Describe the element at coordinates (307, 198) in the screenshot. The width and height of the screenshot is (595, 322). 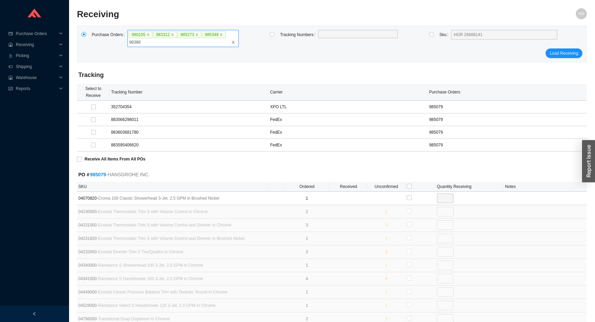
I see `td: 1` at that location.